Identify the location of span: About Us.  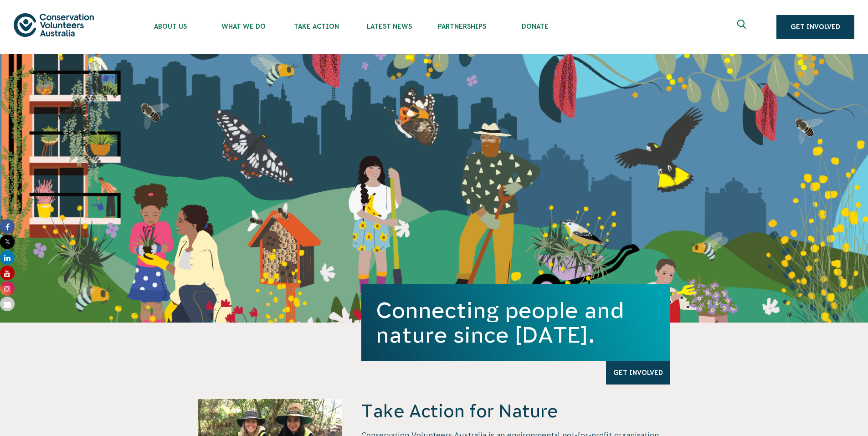
(171, 27).